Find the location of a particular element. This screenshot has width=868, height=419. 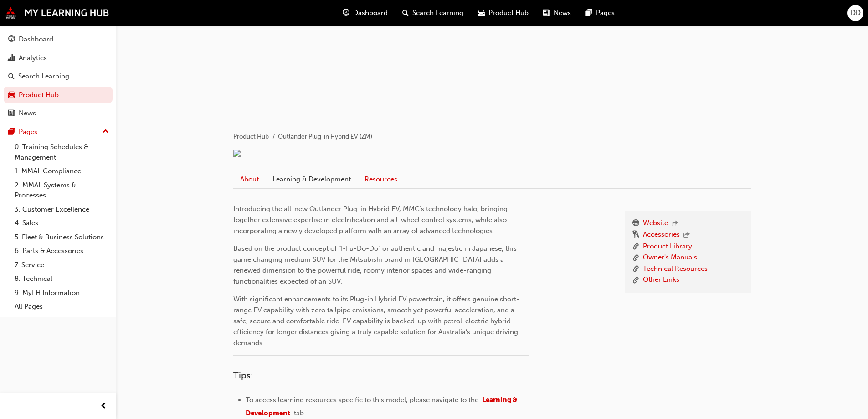

a: Other Links is located at coordinates (661, 280).